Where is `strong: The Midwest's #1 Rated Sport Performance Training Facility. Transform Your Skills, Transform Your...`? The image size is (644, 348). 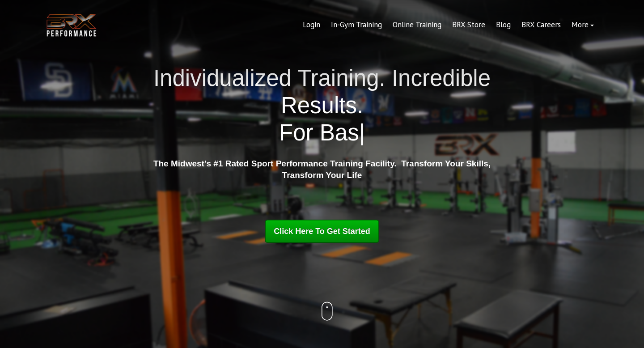
strong: The Midwest's #1 Rated Sport Performance Training Facility. Transform Your Skills, Transform Your... is located at coordinates (322, 169).